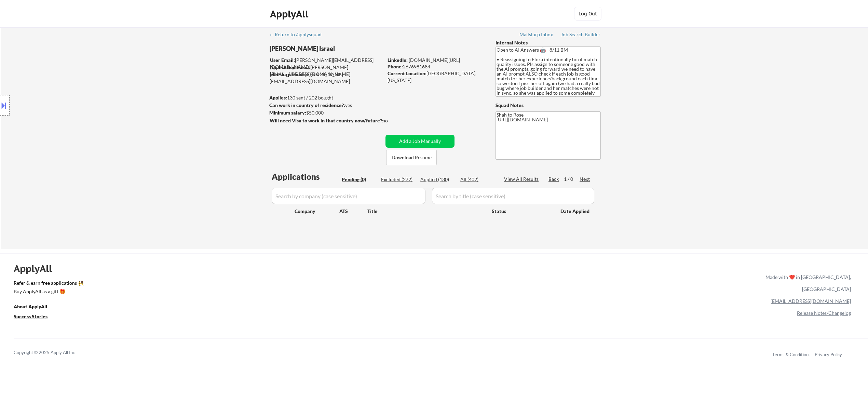 The height and width of the screenshot is (415, 868). What do you see at coordinates (572, 179) in the screenshot?
I see `div: 1 / 0` at bounding box center [572, 179].